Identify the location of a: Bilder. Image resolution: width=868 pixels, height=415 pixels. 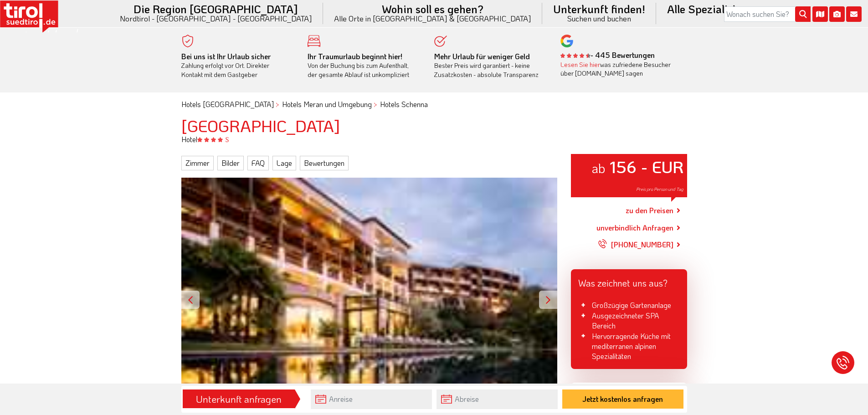
(231, 163).